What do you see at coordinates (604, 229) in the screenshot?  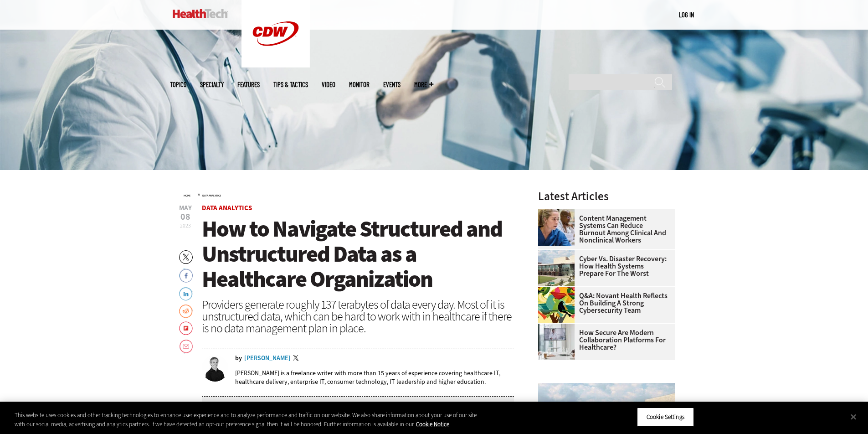 I see `a: Content Management Systems Can Reduce Burnout Among Clinical and Nonclinical Workers` at bounding box center [604, 229].